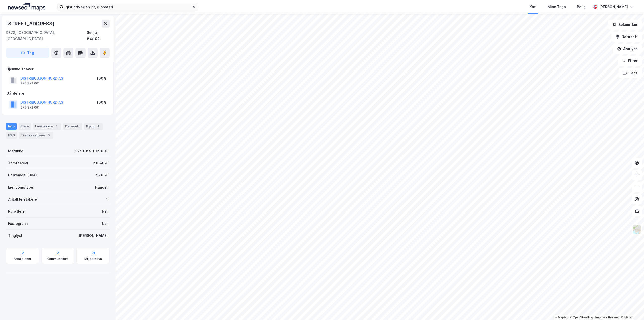  What do you see at coordinates (128, 7) in the screenshot?
I see `input: Søk på adresse, matrikkel, gårdeiere, leietakere eller personer` at bounding box center [128, 7].